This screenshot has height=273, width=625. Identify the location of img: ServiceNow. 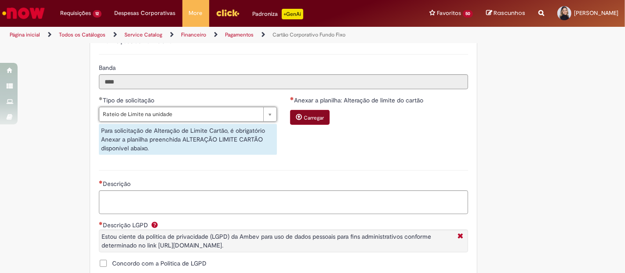
(23, 13).